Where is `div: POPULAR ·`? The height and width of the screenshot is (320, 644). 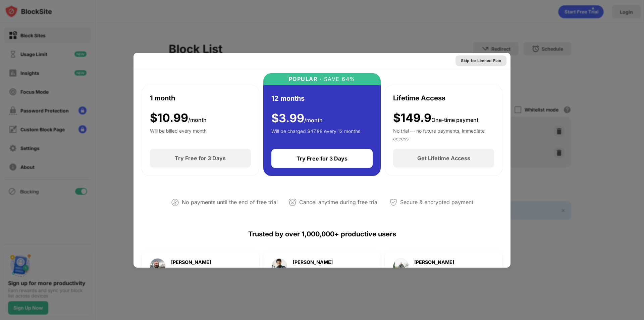 div: POPULAR · is located at coordinates (305, 79).